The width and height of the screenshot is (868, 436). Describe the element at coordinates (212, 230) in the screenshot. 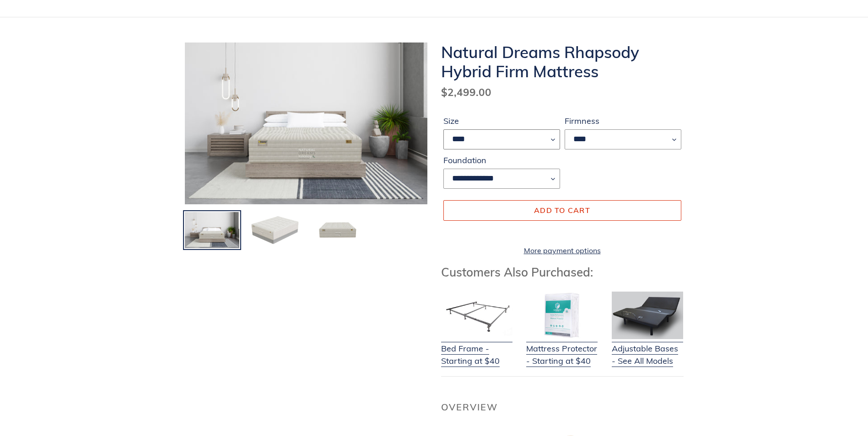

I see `img: Load image into Gallery viewer, Natural-dreams-rhapsody-firm-natural-talalay-latex-hybrid` at that location.